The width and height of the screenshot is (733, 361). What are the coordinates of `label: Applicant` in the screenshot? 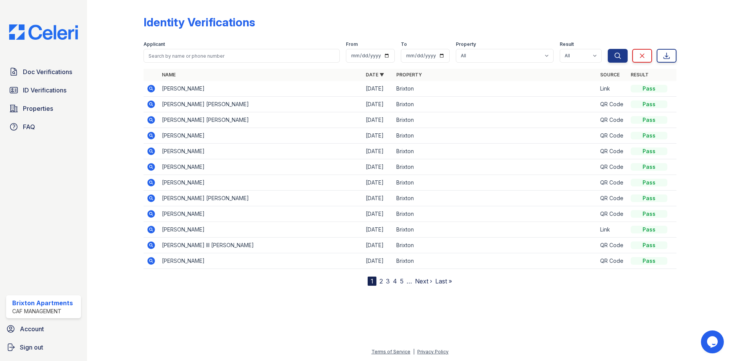 It's located at (154, 44).